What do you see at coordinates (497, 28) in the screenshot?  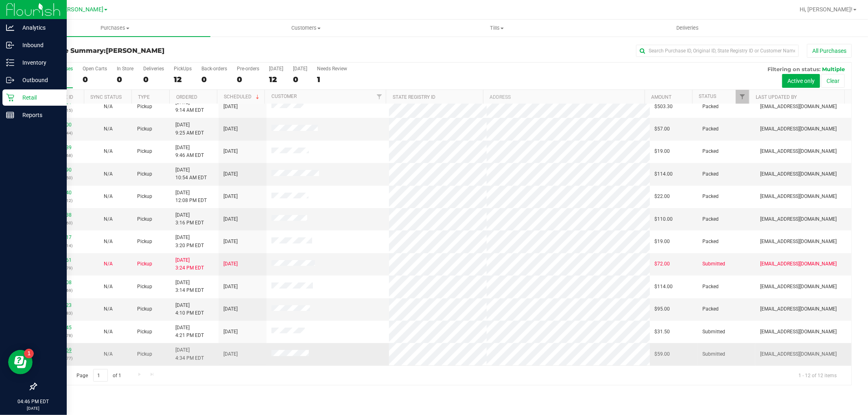 I see `a: Tills` at bounding box center [497, 28].